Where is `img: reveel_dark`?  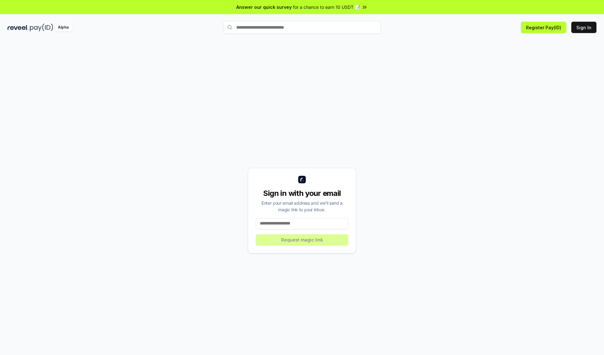
img: reveel_dark is located at coordinates (18, 27).